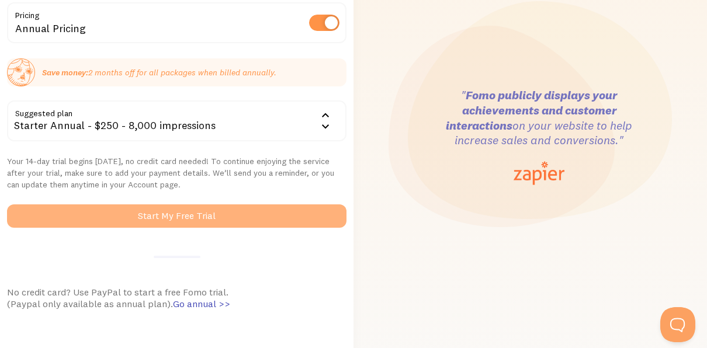  I want to click on strong: Fomo publicly displays your achievements and customer interactions, so click(531, 110).